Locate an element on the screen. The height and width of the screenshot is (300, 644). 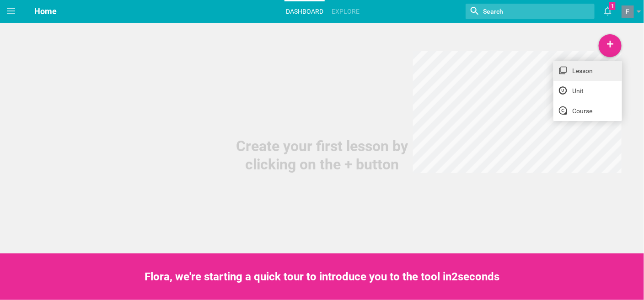
span: Flora, we're starting a quick tour to introduce you to the tool in is located at coordinates (298, 277).